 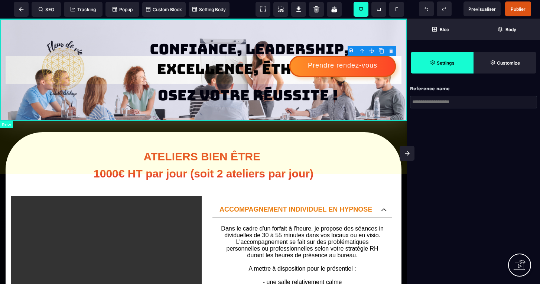 What do you see at coordinates (445, 29) in the screenshot?
I see `strong: Bloc` at bounding box center [445, 29].